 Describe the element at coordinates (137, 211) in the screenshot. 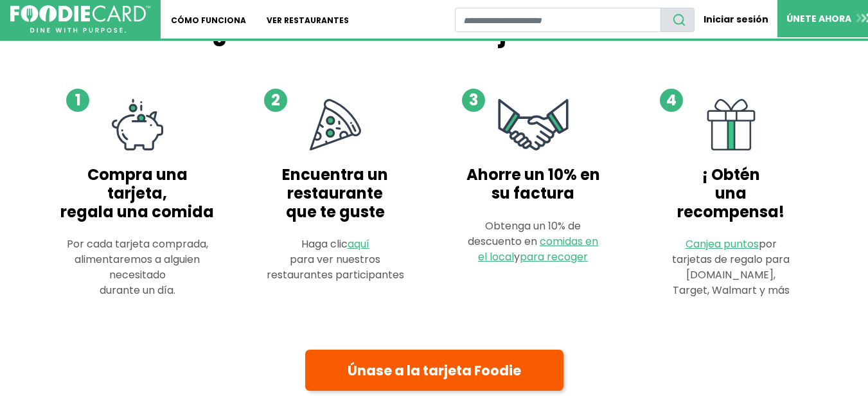

I see `font: regala una comida` at that location.